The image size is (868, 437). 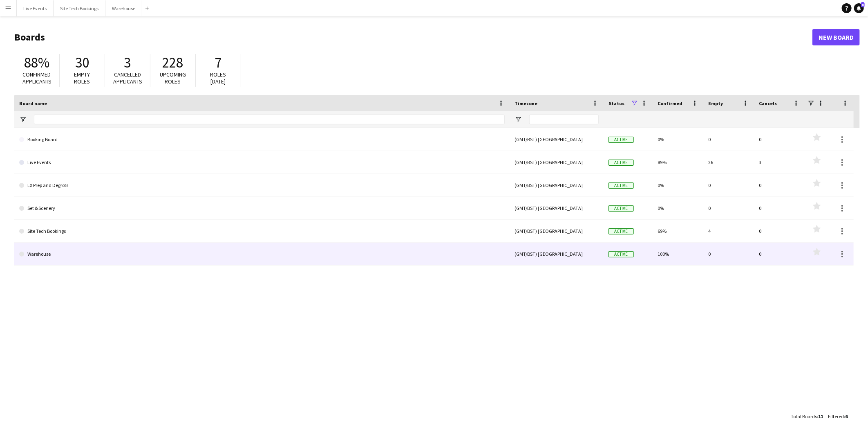 What do you see at coordinates (173, 63) in the screenshot?
I see `span: 228` at bounding box center [173, 63].